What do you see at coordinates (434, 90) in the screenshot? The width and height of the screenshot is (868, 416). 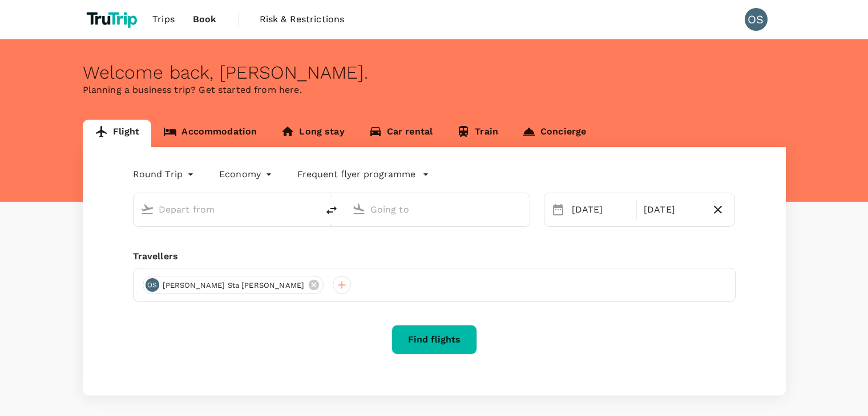 I see `p: Planning a business trip? Get started from here.` at bounding box center [434, 90].